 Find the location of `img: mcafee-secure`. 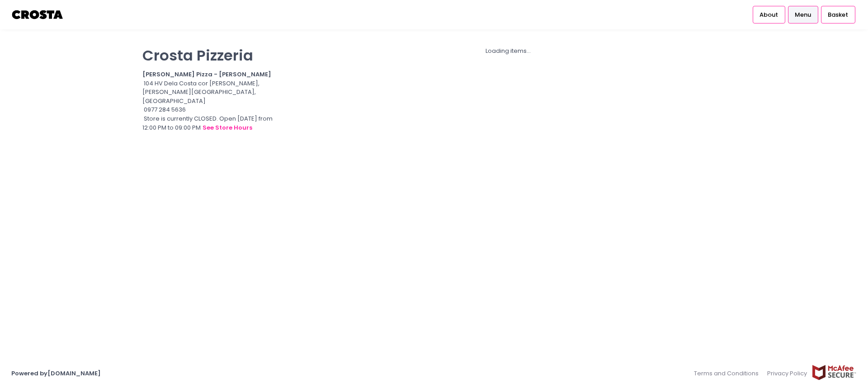

img: mcafee-secure is located at coordinates (834, 372).